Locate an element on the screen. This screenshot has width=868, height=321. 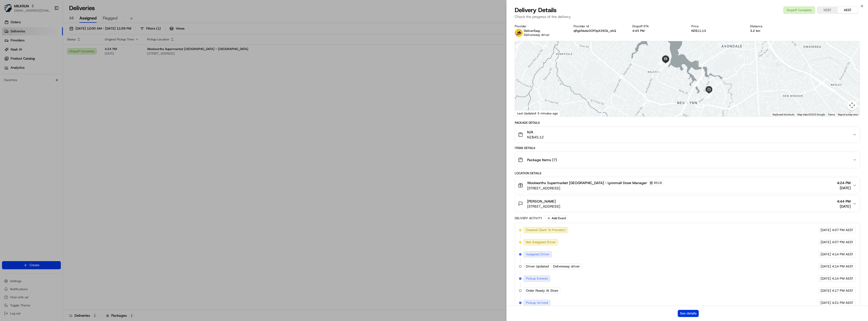
span: N/A is located at coordinates (536, 132).